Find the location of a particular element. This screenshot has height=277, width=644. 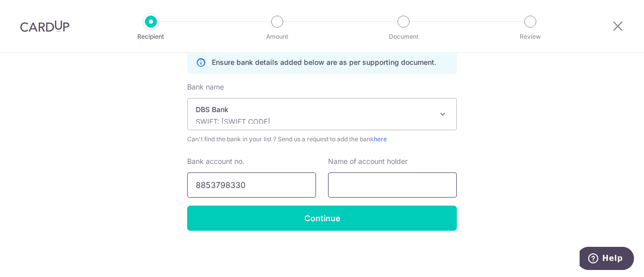

label: Name of account holder is located at coordinates (368, 162).